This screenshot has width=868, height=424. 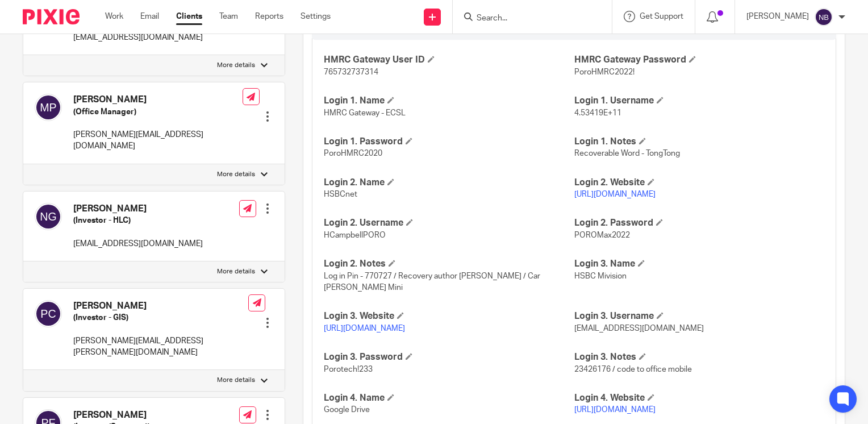 I want to click on h4: Login 4. Name, so click(x=449, y=398).